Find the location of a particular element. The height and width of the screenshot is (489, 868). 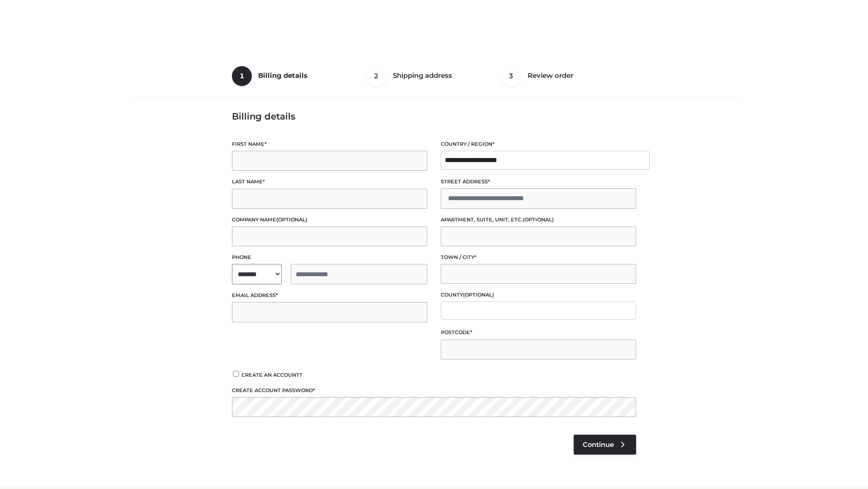

label: Town / City is located at coordinates (539, 257).